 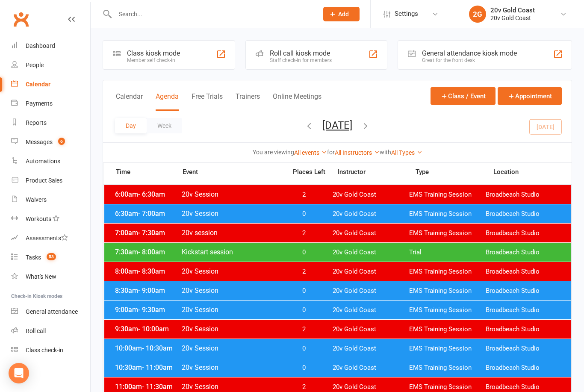 I want to click on a: Dashboard, so click(x=51, y=46).